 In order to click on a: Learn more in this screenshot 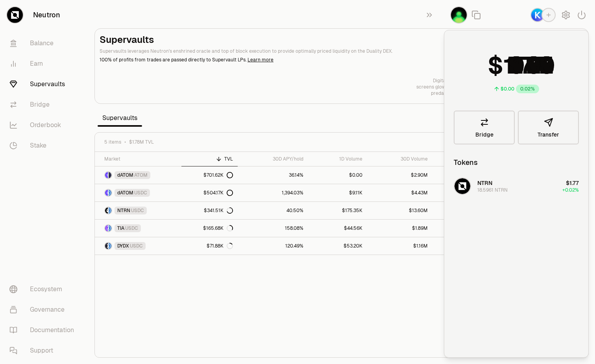, I will do `click(261, 60)`.